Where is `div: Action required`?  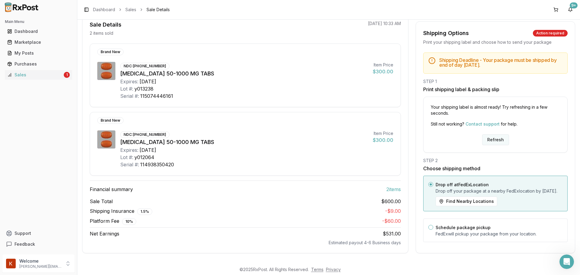
div: Action required is located at coordinates (550, 33).